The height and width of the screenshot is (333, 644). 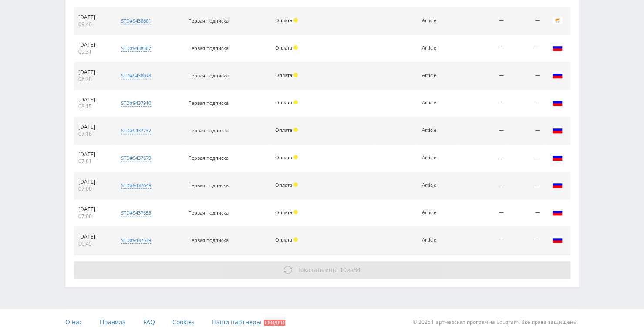 What do you see at coordinates (74, 322) in the screenshot?
I see `span: О нас` at bounding box center [74, 322].